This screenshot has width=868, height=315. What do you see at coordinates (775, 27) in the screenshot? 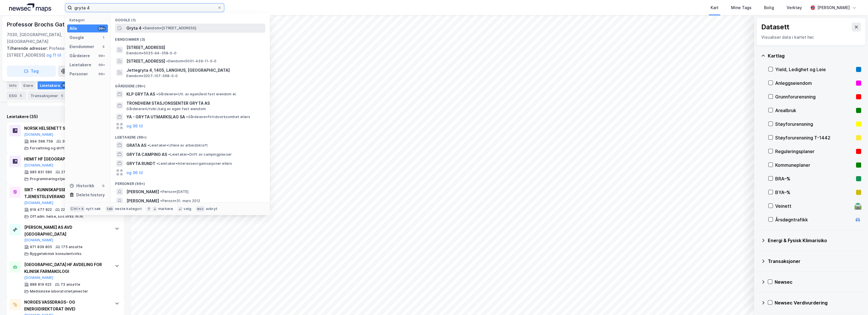
I see `div: Datasett` at bounding box center [775, 27].